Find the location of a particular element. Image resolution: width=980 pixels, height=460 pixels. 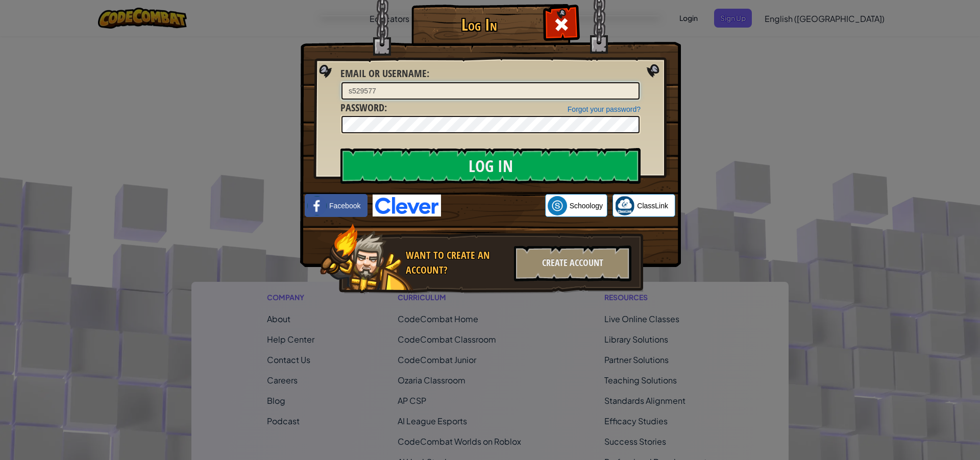

img: schoology.png is located at coordinates (557, 206).